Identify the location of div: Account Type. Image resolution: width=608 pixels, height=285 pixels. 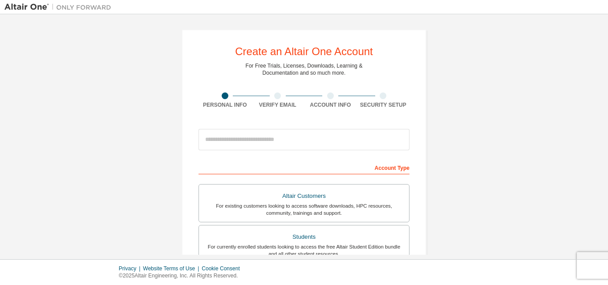
(304, 167).